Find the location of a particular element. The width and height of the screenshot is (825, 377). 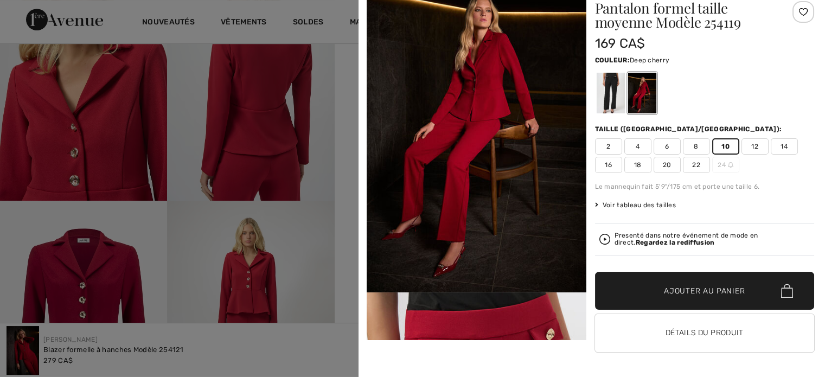

img: ring-m.svg is located at coordinates (731, 165).